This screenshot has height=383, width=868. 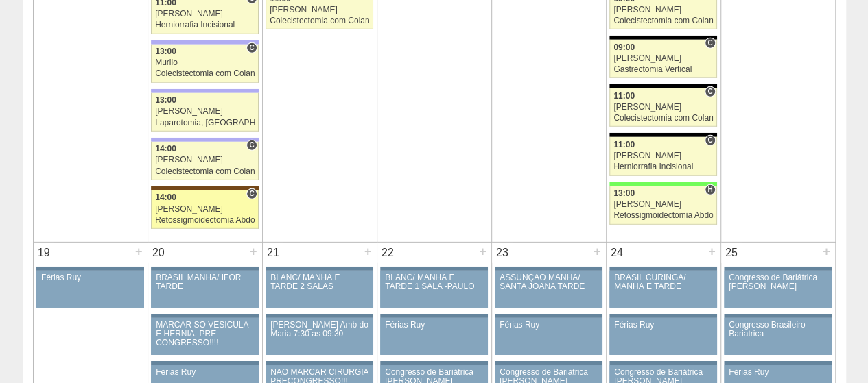 I want to click on a: MARCAR SÓ VESICULA E HERNIA. PRE CONGRESSO!!!!, so click(x=204, y=337).